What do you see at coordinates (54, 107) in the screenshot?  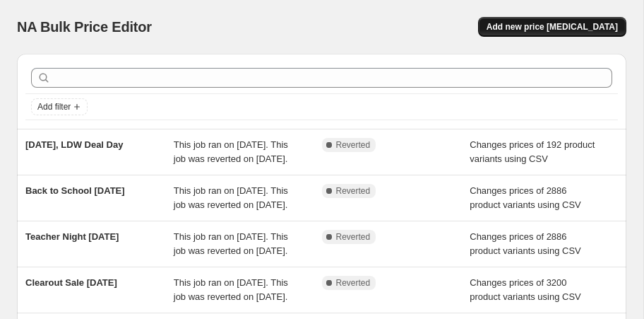 I see `span: Add filter` at bounding box center [54, 107].